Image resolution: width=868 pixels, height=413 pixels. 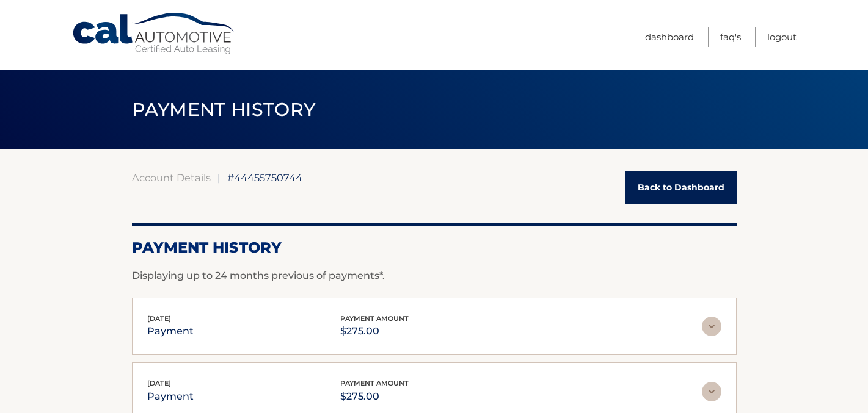 I want to click on a: FAQ's, so click(x=730, y=37).